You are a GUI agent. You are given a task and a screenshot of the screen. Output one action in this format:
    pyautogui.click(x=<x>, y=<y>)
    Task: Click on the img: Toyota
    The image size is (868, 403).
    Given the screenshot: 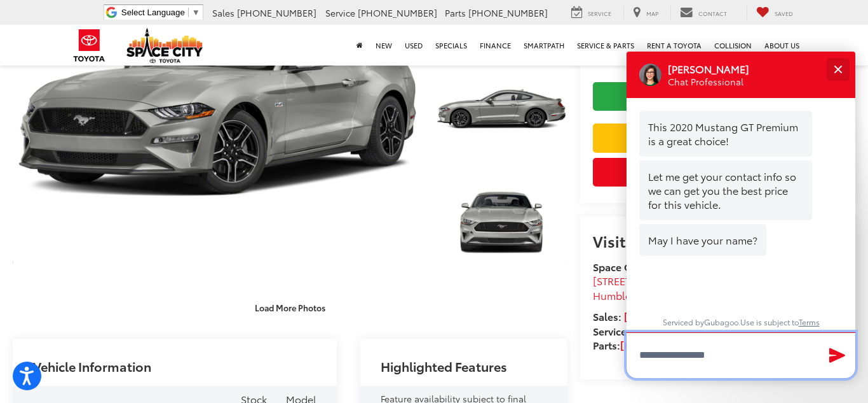 What is the action you would take?
    pyautogui.click(x=89, y=45)
    